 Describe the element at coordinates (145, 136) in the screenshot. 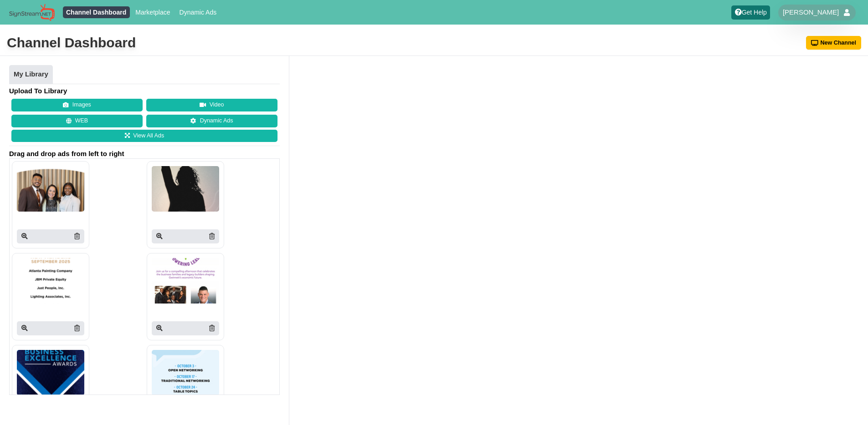

I see `a: View All Ads` at that location.